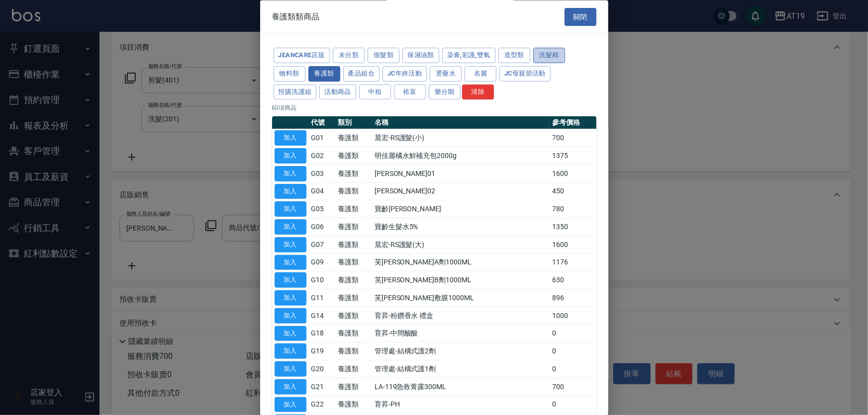  What do you see at coordinates (354, 124) in the screenshot?
I see `th: 類別` at bounding box center [354, 124].